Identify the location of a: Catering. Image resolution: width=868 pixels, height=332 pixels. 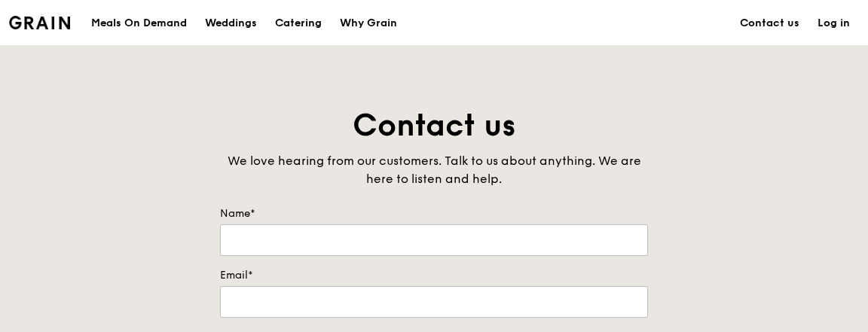
(298, 24).